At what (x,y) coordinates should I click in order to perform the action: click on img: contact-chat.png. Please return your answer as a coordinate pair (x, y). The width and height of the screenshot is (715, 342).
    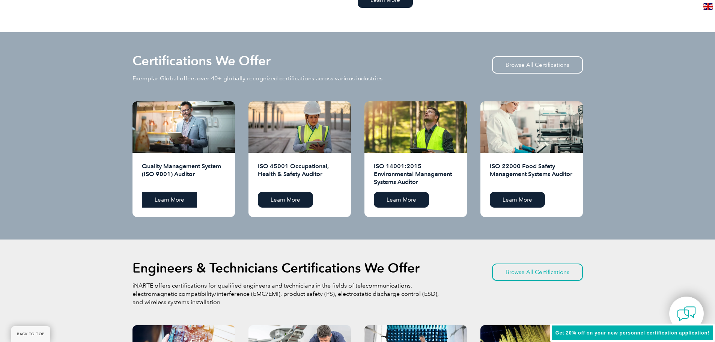
    Looking at the image, I should click on (686, 314).